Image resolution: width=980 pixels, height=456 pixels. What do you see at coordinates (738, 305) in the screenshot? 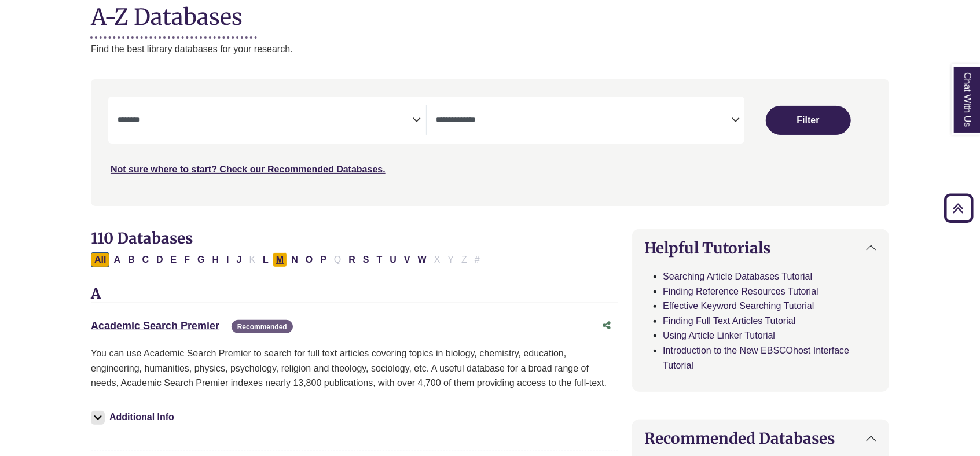
I see `a: Effective Keyword Searching Tutorial` at bounding box center [738, 305].